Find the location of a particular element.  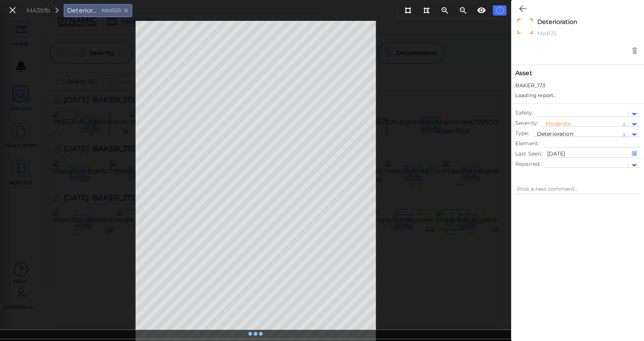

span: Asset is located at coordinates (577, 73).